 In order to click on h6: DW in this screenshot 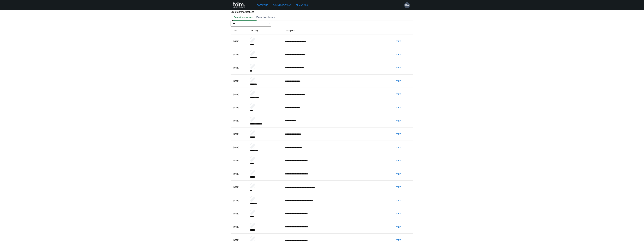, I will do `click(407, 5)`.